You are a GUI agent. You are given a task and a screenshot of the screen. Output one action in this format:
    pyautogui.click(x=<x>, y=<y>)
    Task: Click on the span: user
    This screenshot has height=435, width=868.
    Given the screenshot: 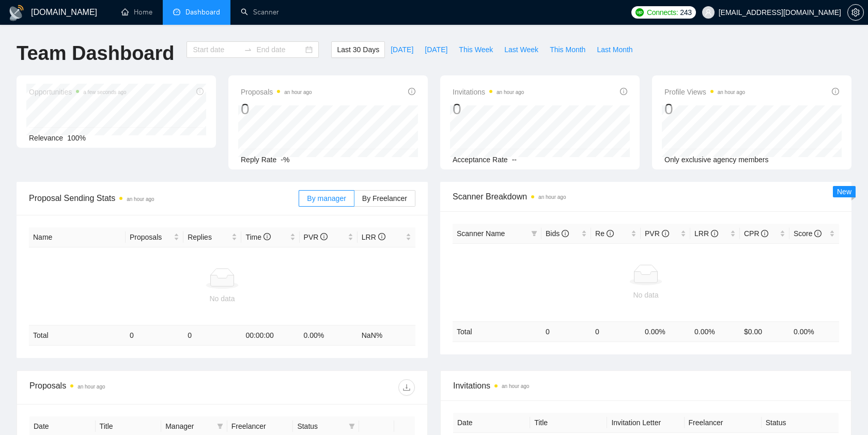 What is the action you would take?
    pyautogui.click(x=708, y=12)
    